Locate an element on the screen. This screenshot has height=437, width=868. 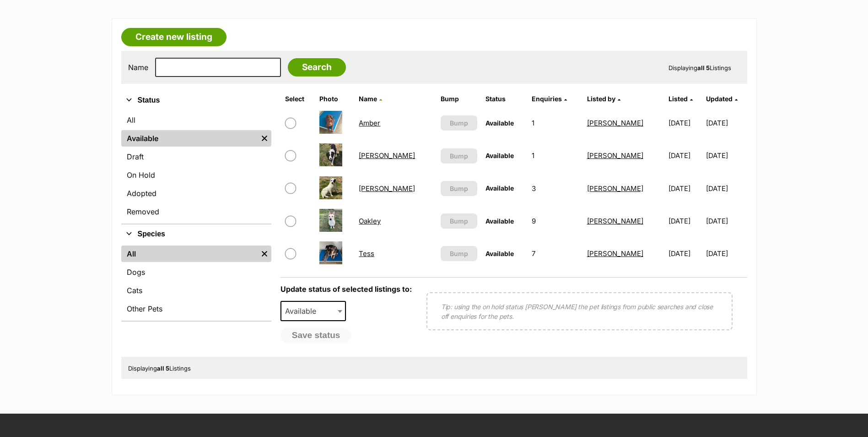
a: Removed is located at coordinates (197, 212).